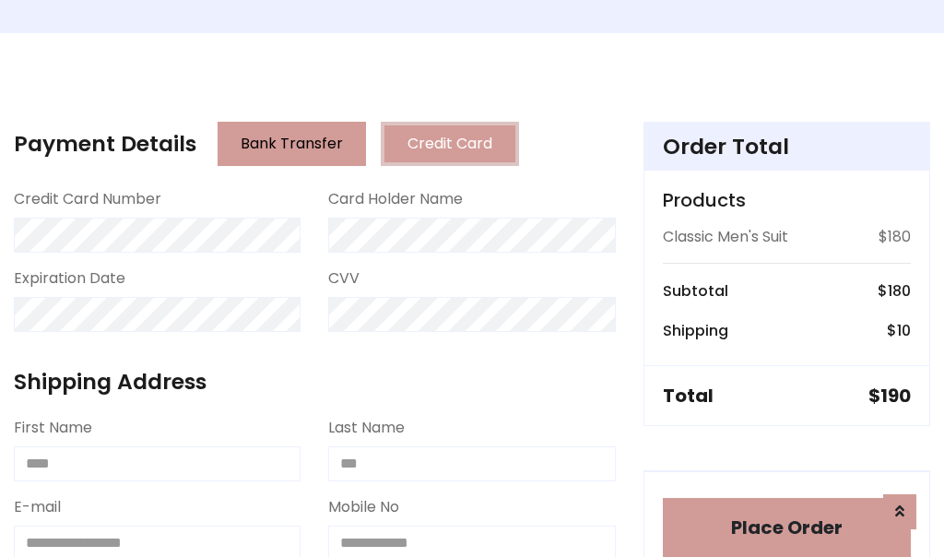 The height and width of the screenshot is (557, 944). I want to click on button: Place Order, so click(786, 527).